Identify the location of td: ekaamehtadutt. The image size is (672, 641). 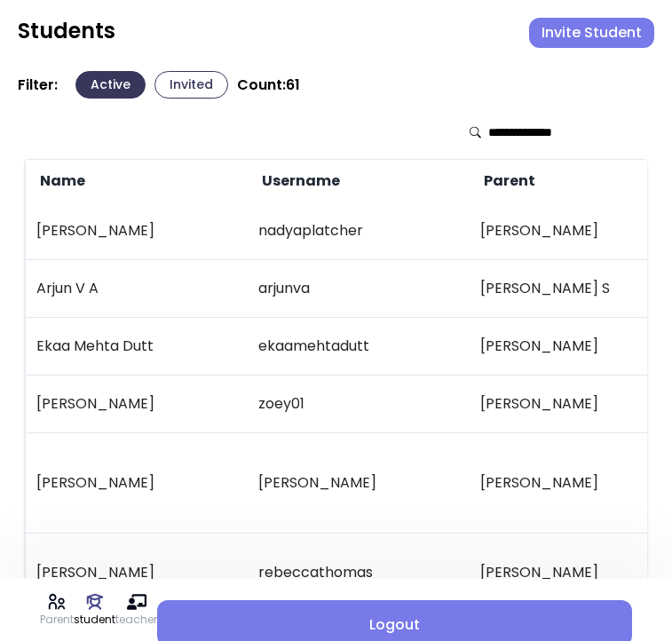
(358, 346).